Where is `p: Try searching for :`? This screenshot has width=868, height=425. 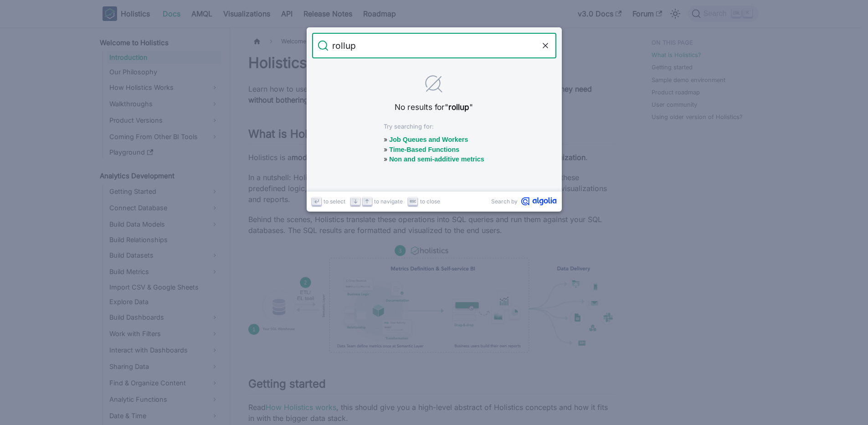
p: Try searching for : is located at coordinates (434, 126).